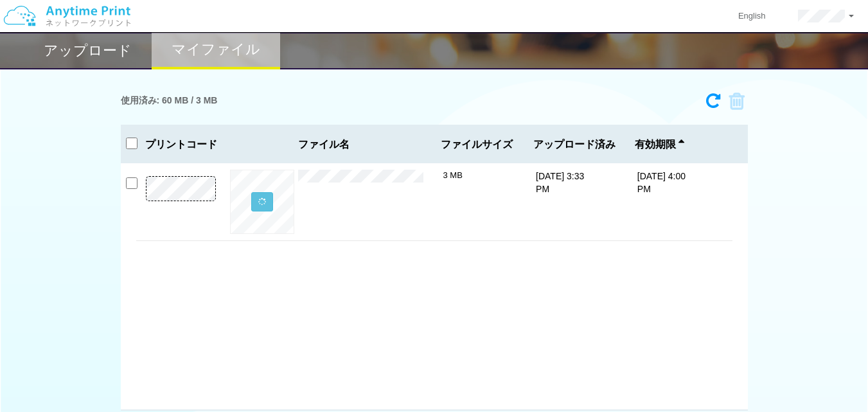 The width and height of the screenshot is (868, 412). What do you see at coordinates (659, 145) in the screenshot?
I see `span: 有効期限` at bounding box center [659, 145].